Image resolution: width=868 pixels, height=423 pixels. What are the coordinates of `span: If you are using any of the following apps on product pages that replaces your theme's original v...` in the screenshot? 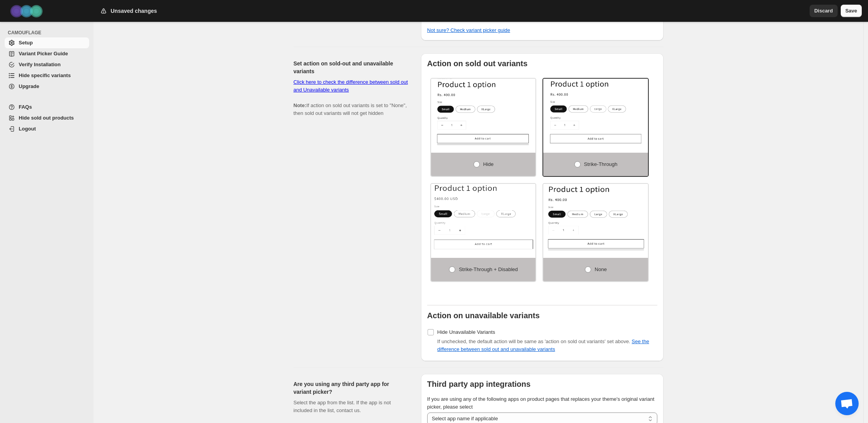 It's located at (541, 403).